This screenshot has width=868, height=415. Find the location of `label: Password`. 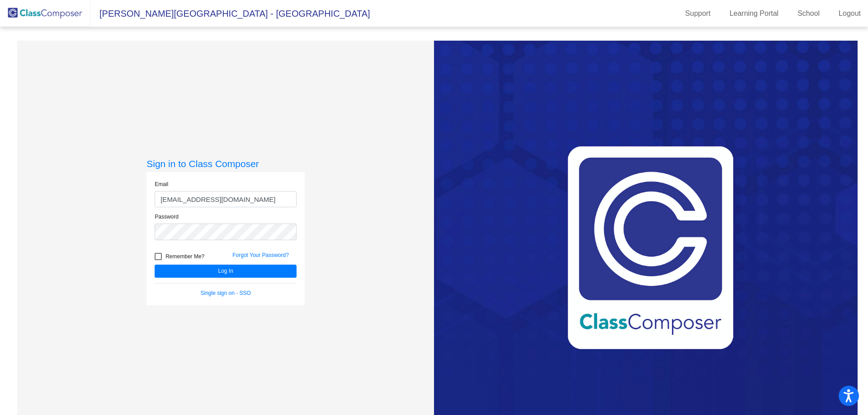

label: Password is located at coordinates (167, 217).